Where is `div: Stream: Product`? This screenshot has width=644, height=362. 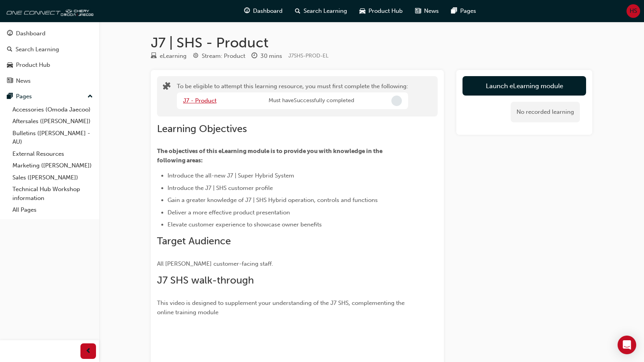
div: Stream: Product is located at coordinates (223, 56).